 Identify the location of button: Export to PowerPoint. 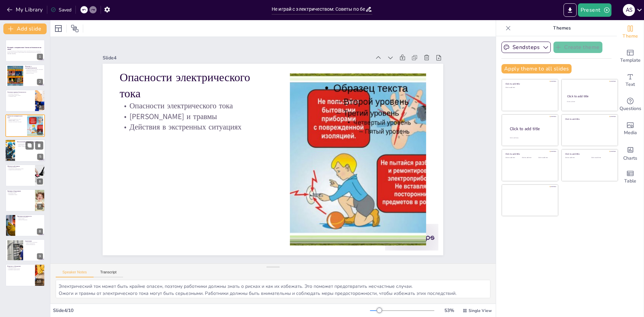
(570, 10).